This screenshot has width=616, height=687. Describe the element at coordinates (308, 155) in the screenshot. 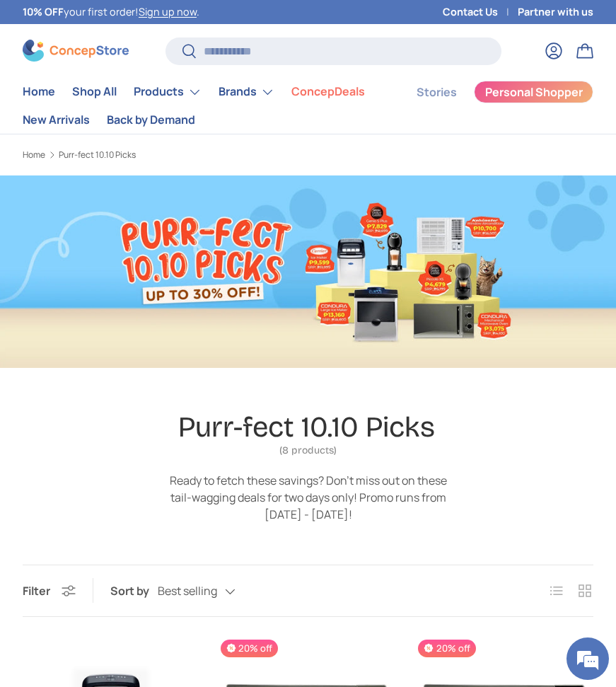

I see `nav: Breadcrumbs` at that location.